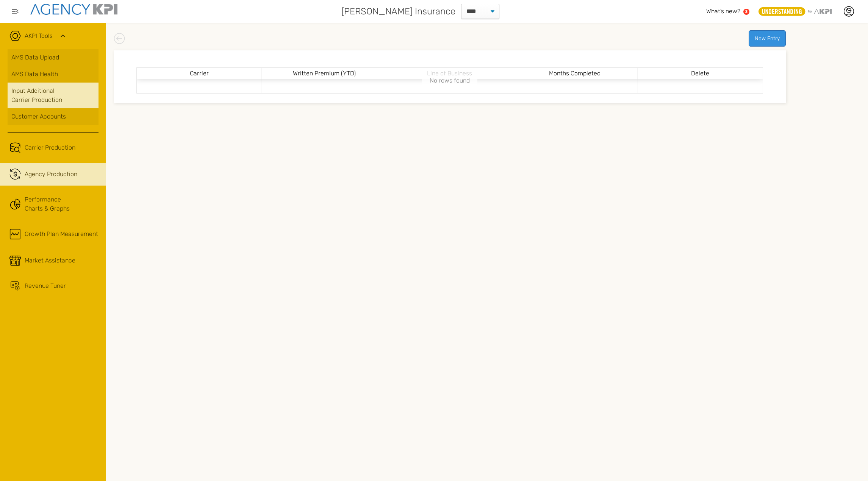 This screenshot has height=481, width=868. Describe the element at coordinates (450, 73) in the screenshot. I see `div: Line of Business` at that location.